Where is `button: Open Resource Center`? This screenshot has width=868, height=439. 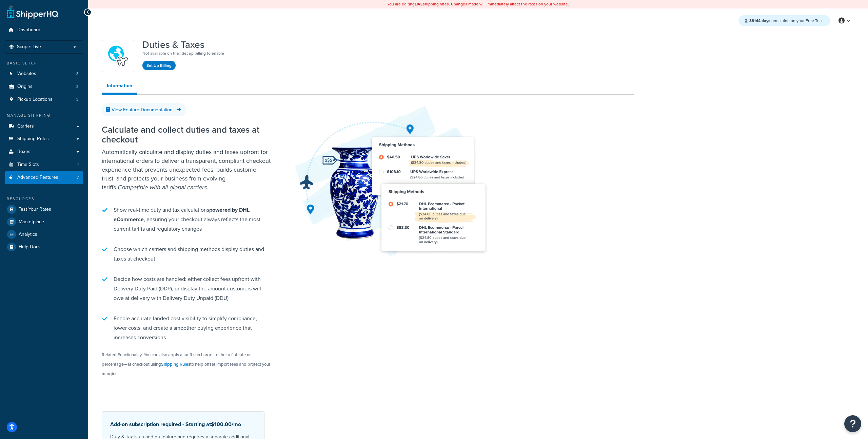
button: Open Resource Center is located at coordinates (853, 424).